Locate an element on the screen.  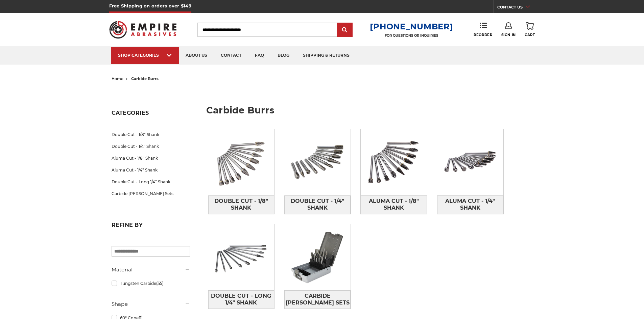
span: home is located at coordinates (117, 79).